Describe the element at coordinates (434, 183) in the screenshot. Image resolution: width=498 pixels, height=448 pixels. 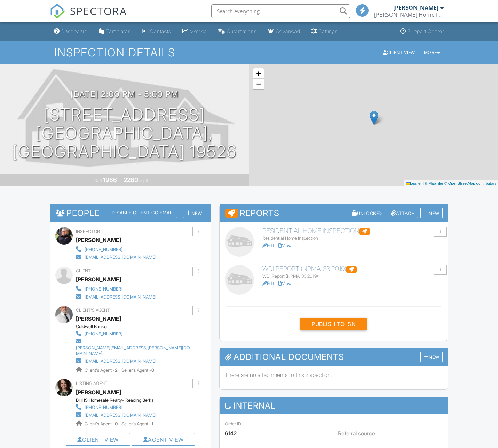
I see `a: © MapTiler` at that location.